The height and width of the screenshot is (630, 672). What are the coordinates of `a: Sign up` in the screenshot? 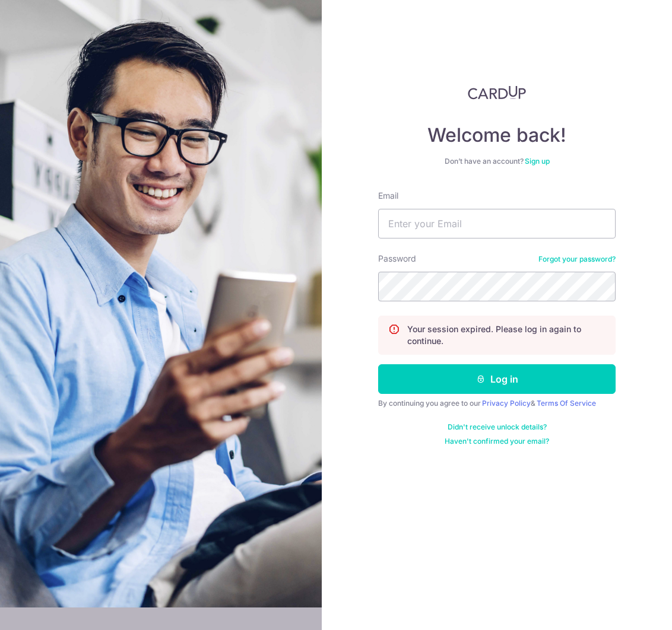 It's located at (537, 161).